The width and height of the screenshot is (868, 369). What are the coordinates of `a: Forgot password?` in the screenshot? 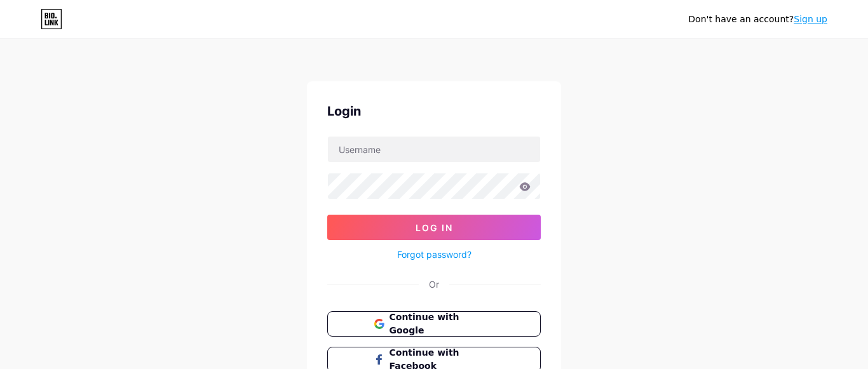 It's located at (434, 254).